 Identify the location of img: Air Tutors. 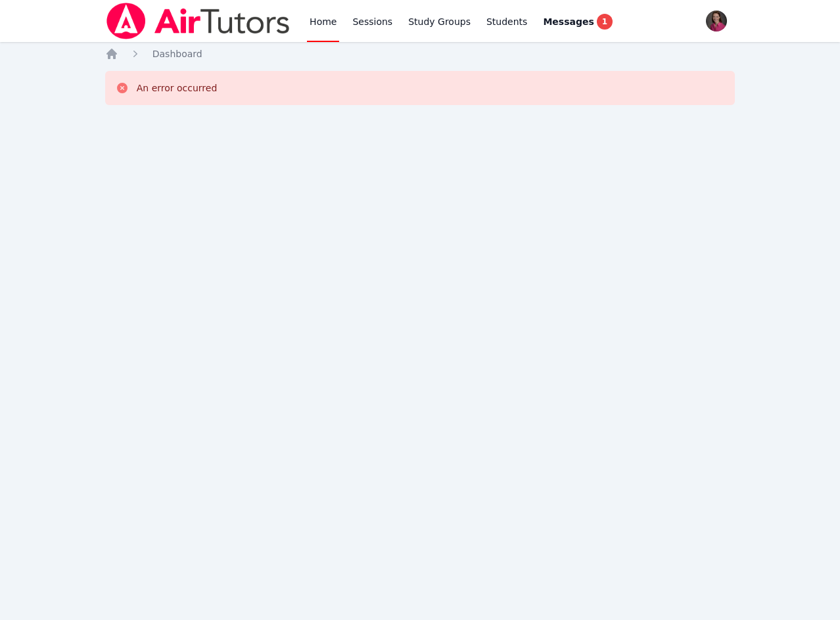
(198, 21).